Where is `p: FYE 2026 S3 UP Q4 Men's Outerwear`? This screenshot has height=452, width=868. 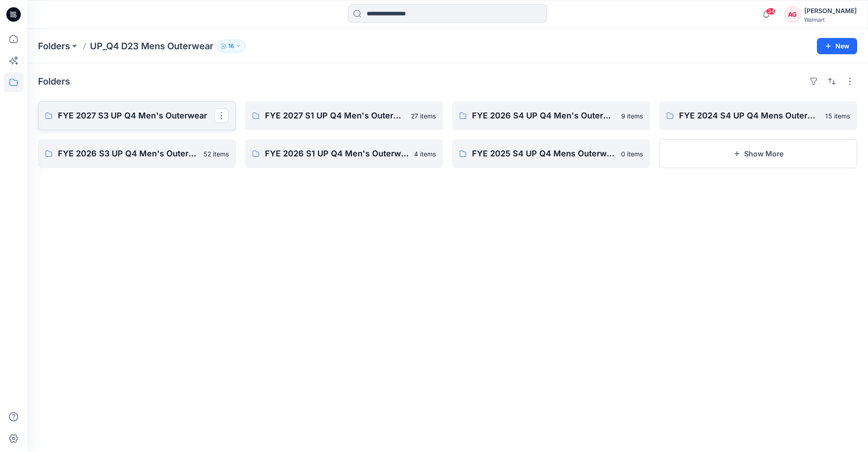
p: FYE 2026 S3 UP Q4 Men's Outerwear is located at coordinates (128, 154).